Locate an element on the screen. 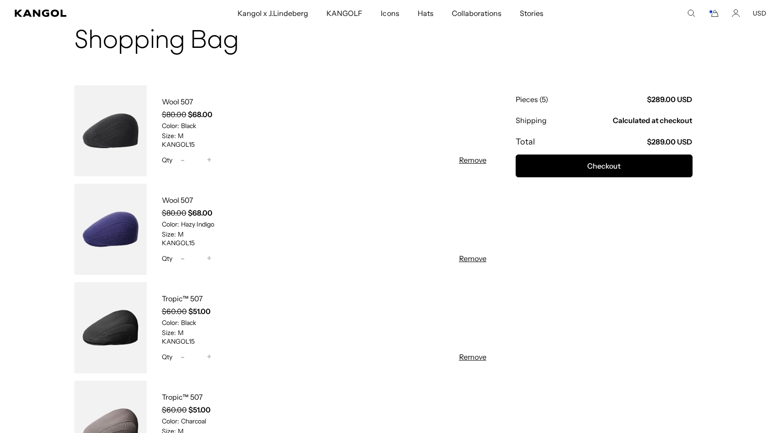  button: Remove Tropic™ 507 - Black / M is located at coordinates (473, 357).